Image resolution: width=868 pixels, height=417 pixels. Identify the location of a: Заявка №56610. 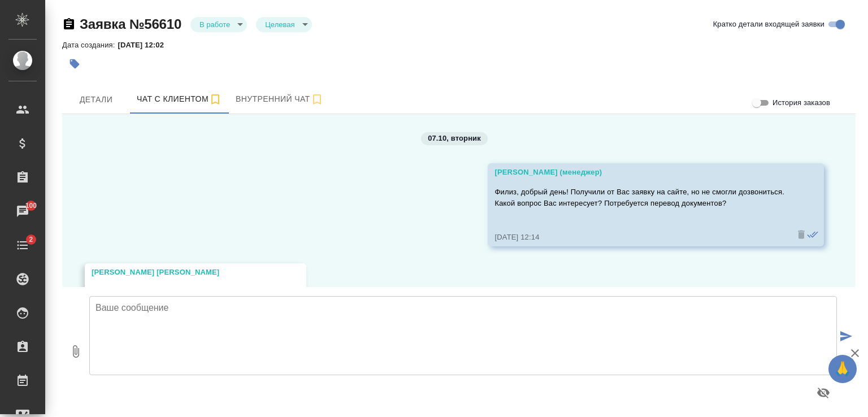
(131, 24).